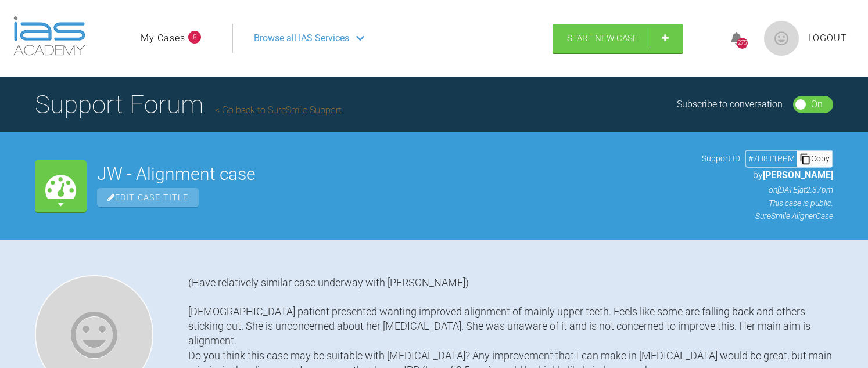 The height and width of the screenshot is (368, 868). I want to click on a: Start New Case, so click(617, 38).